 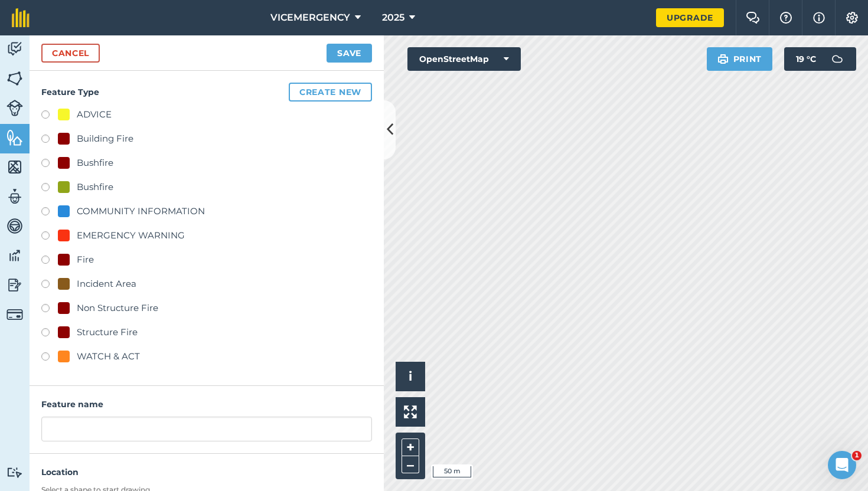 I want to click on img: svg+xml;base64,PHN2ZyB4bWxucz0iaHR0cDovL3d3dy53My5vcmcvMjAwMC9zdmciIHdpZHRoPSIxOSIgaGVpZ2h0PSIyNC..., so click(x=723, y=59).